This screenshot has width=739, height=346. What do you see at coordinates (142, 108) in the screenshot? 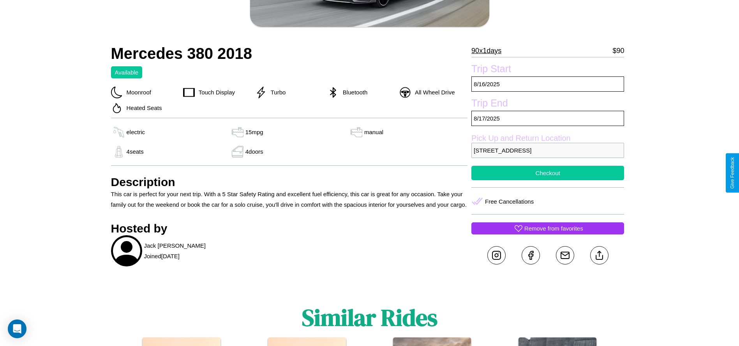
I see `p: Heated Seats` at bounding box center [142, 108].